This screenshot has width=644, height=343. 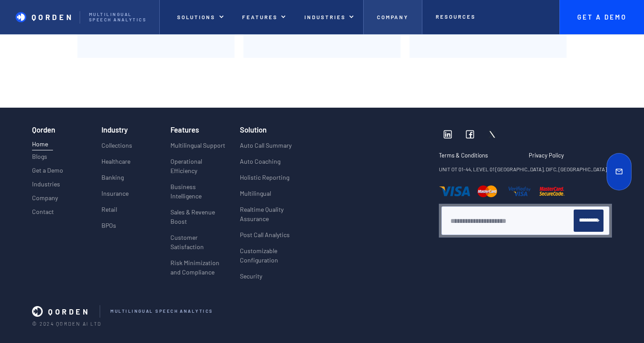 What do you see at coordinates (256, 193) in the screenshot?
I see `p: Multilingual` at bounding box center [256, 193].